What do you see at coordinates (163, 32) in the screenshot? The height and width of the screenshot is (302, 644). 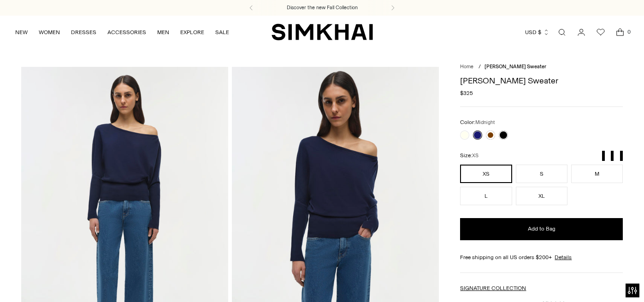 I see `a: MEN` at bounding box center [163, 32].